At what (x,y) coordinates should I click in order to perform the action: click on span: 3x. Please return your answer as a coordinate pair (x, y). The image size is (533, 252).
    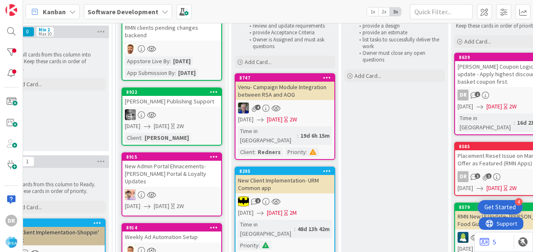
    Looking at the image, I should click on (395, 12).